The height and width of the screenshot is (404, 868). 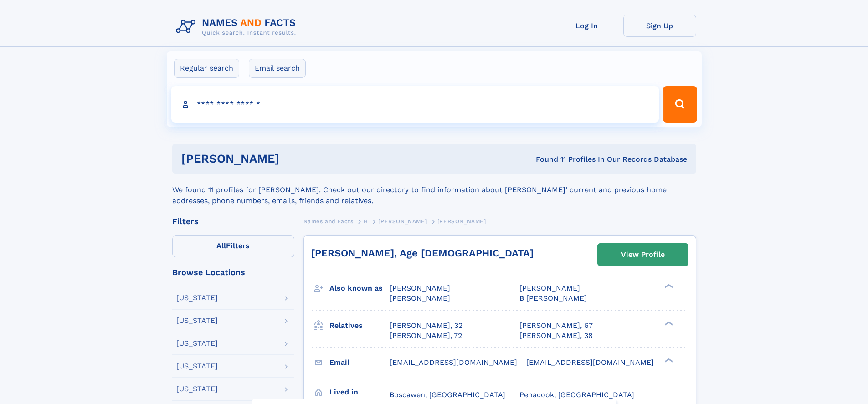 I want to click on h3: Email, so click(x=359, y=363).